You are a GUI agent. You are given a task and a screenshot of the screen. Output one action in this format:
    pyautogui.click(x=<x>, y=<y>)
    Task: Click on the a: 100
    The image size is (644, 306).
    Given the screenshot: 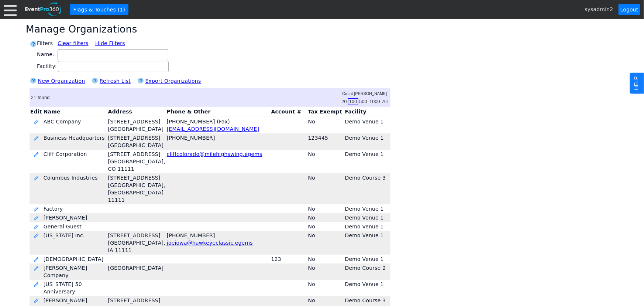 What is the action you would take?
    pyautogui.click(x=353, y=102)
    